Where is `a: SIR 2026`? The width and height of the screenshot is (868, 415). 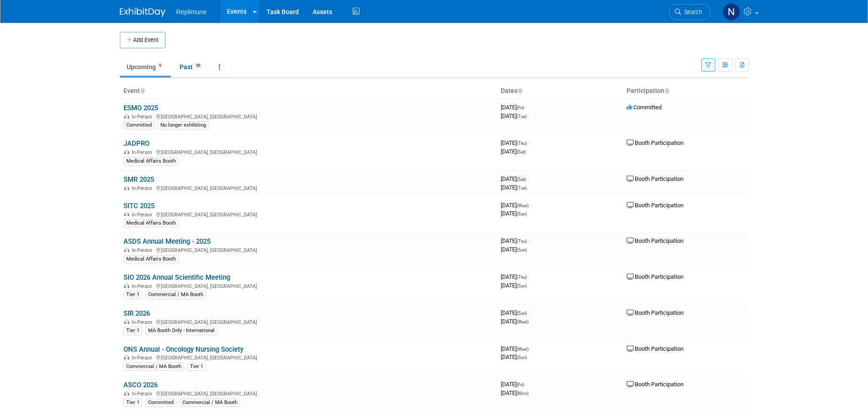
a: SIR 2026 is located at coordinates (137, 314).